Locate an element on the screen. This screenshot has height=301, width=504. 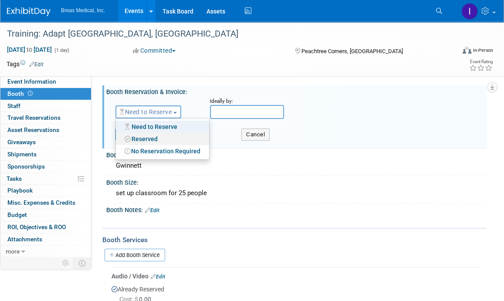
a: Event Information is located at coordinates (46, 81).